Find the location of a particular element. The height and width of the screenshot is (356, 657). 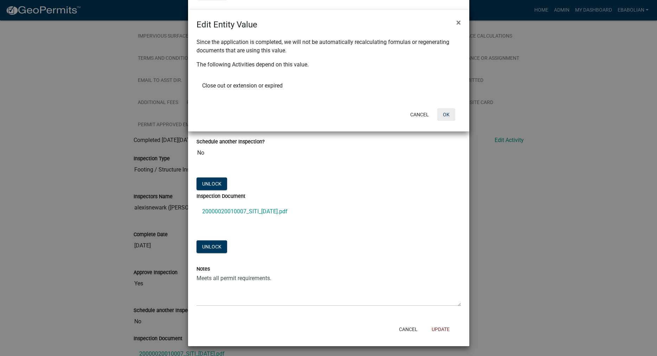

button: Cancel is located at coordinates (420, 115).